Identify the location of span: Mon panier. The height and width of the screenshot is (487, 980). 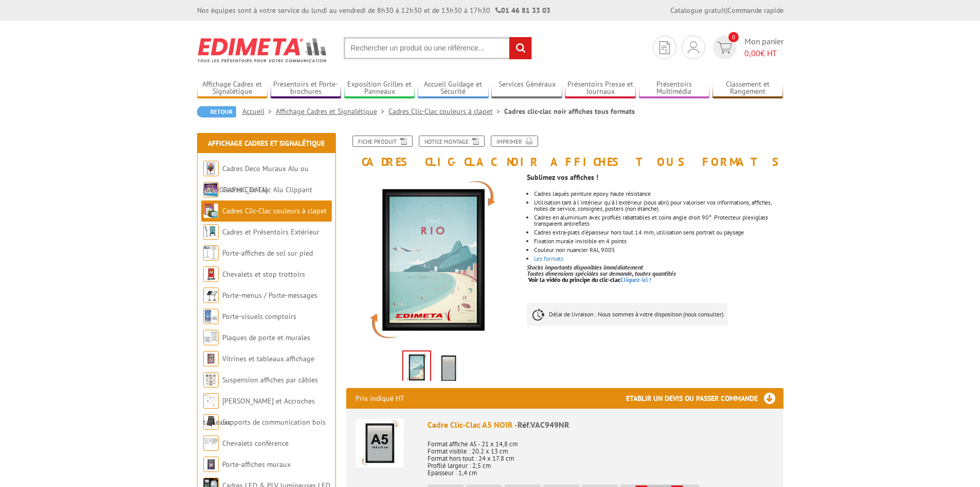
(764, 47).